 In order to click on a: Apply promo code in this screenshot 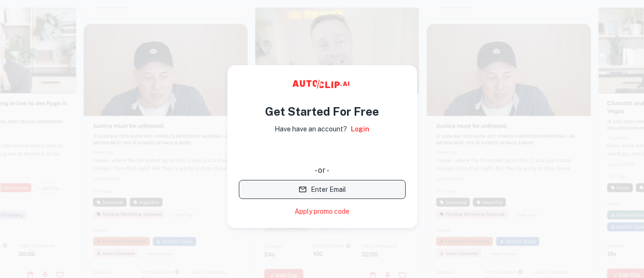, I will do `click(322, 212)`.